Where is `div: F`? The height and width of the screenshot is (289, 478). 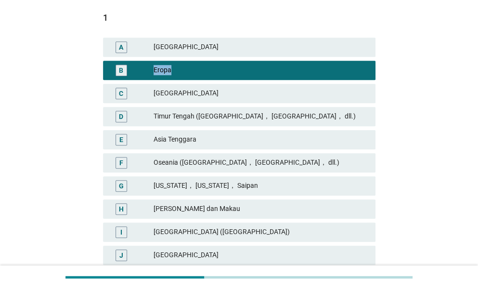 div: F is located at coordinates (121, 162).